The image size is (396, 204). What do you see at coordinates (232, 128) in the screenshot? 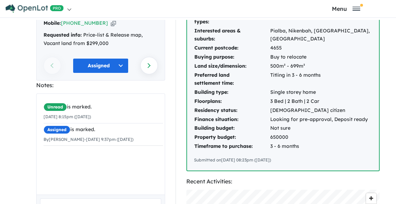
I see `td: Building budget:` at bounding box center [232, 128].